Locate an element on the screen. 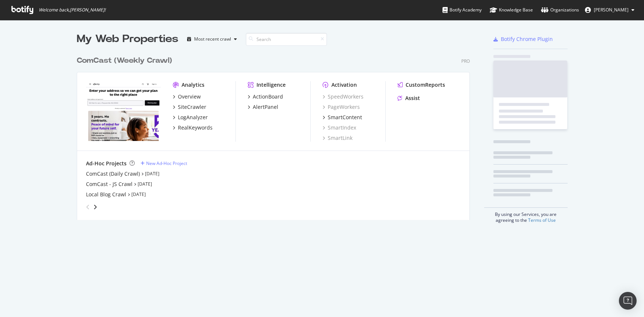  div: SmartContent is located at coordinates (345, 117).